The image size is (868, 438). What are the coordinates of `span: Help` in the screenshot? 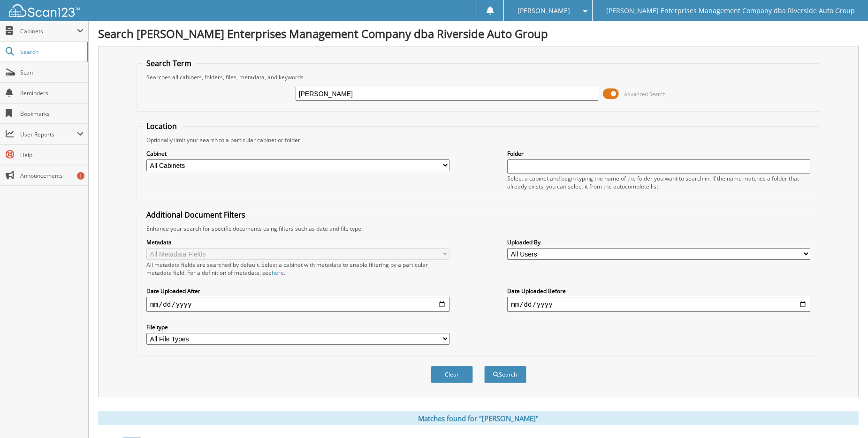 It's located at (51, 155).